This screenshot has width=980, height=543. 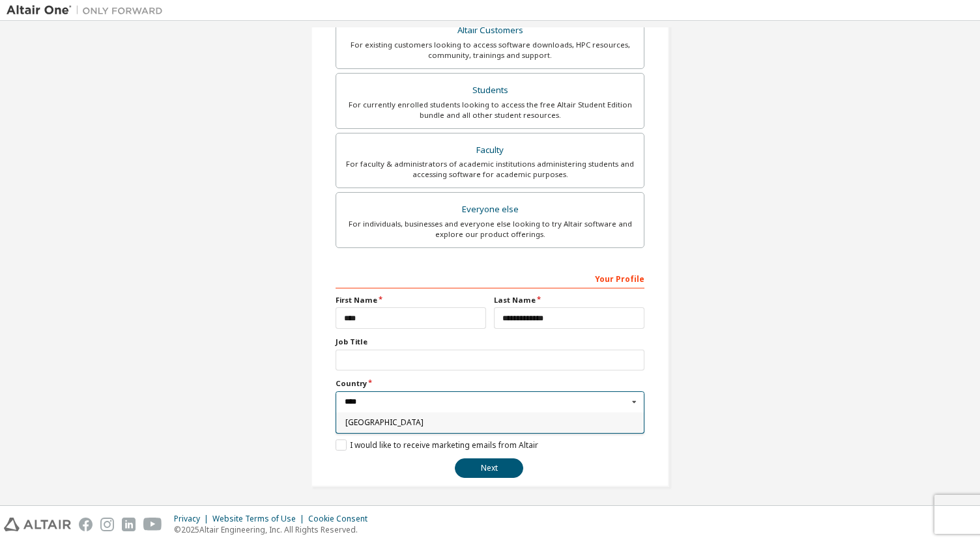 What do you see at coordinates (275, 529) in the screenshot?
I see `p: © 2025 Altair Engineering, Inc. All Rights Reserved.` at bounding box center [275, 529].